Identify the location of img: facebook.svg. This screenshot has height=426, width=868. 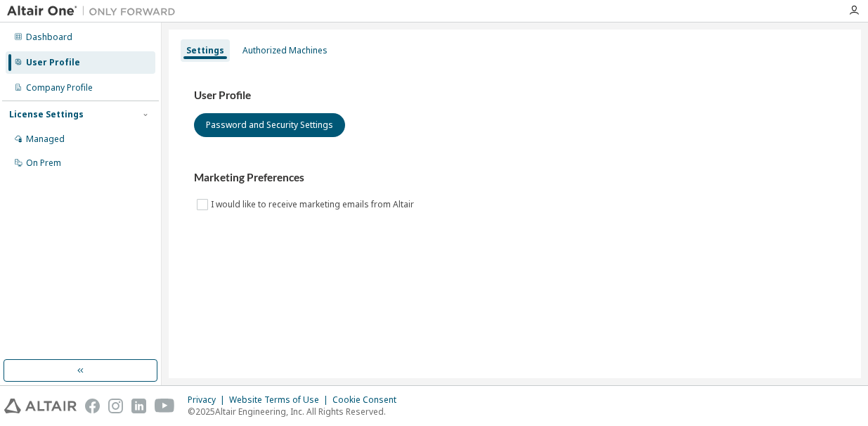
(92, 406).